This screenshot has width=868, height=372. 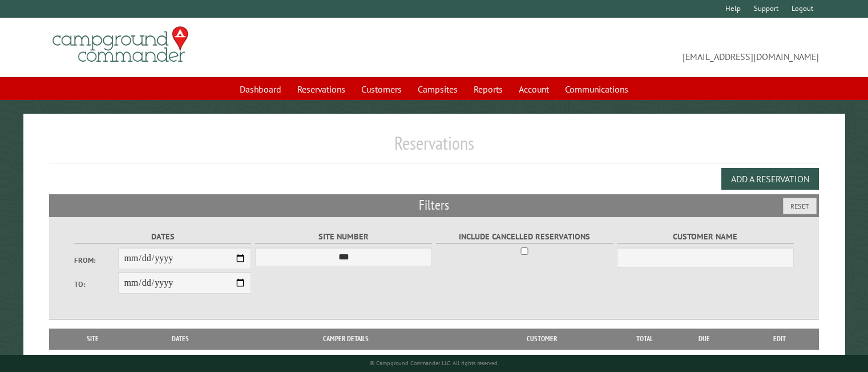 What do you see at coordinates (97, 260) in the screenshot?
I see `label: From:` at bounding box center [97, 260].